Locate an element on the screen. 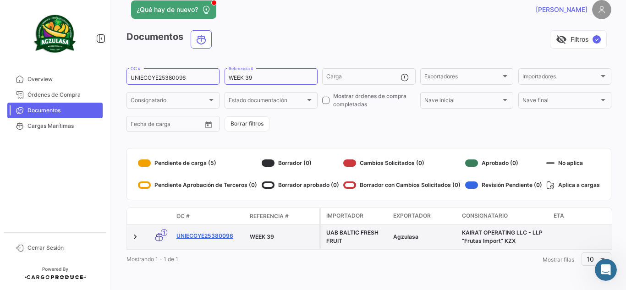  a: UNIECGYE25380096 is located at coordinates (210, 236).